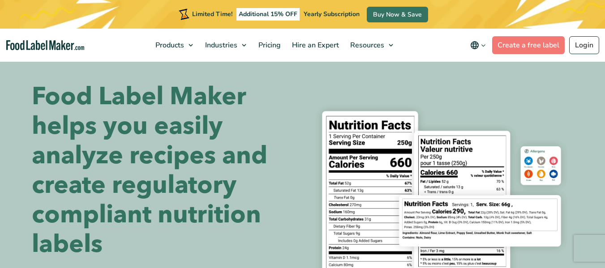 The width and height of the screenshot is (605, 268). Describe the element at coordinates (269, 45) in the screenshot. I see `span: Pricing` at that location.